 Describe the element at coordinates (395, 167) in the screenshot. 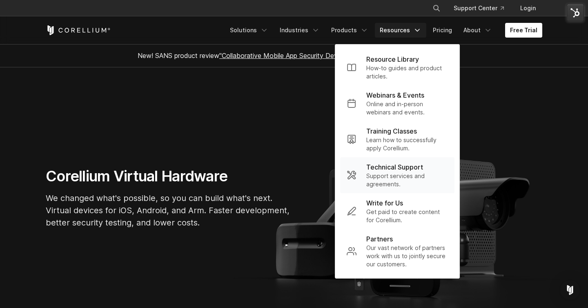

I see `p: Technical Support` at that location.